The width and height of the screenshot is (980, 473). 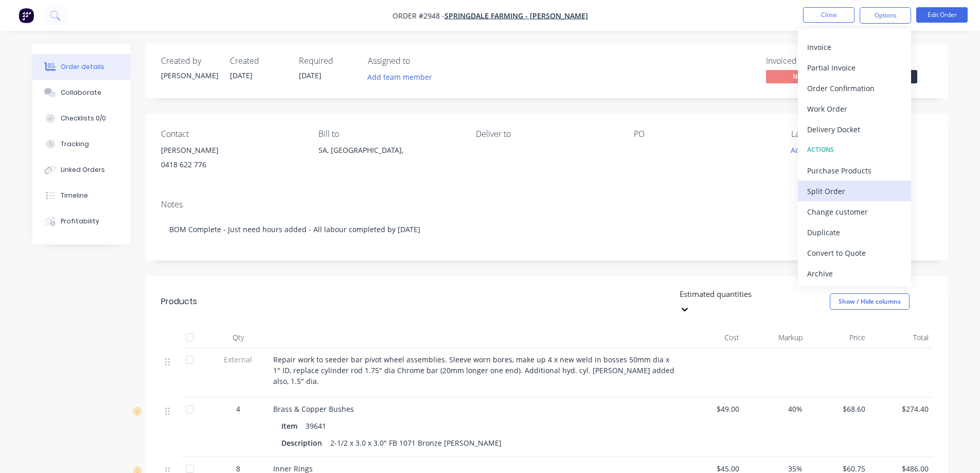 I want to click on button: Collaborate, so click(x=81, y=93).